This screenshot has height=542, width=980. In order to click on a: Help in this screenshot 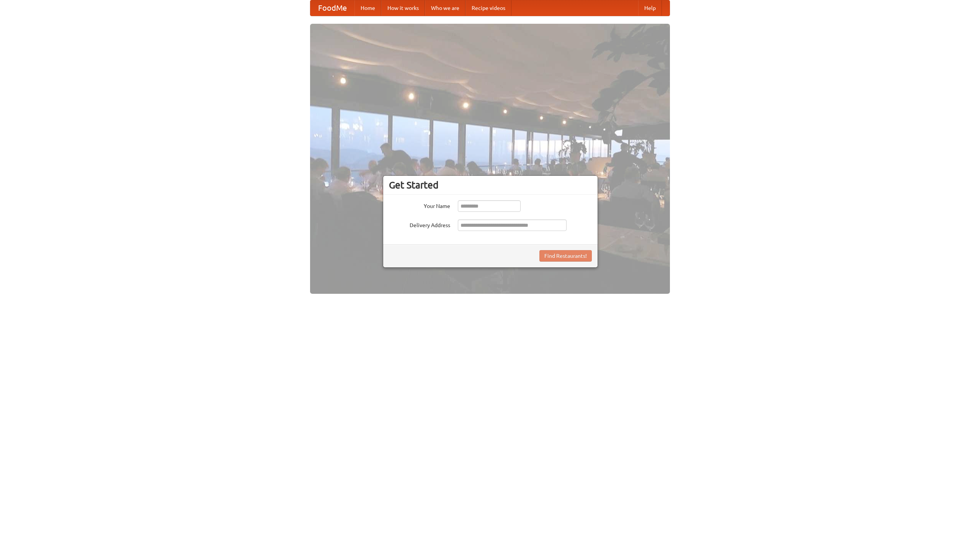, I will do `click(650, 8)`.